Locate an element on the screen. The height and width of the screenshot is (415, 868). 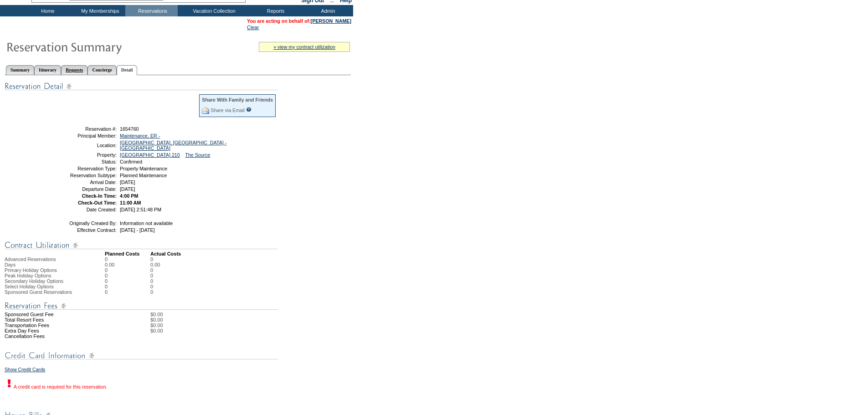
td: Status: is located at coordinates (84, 162).